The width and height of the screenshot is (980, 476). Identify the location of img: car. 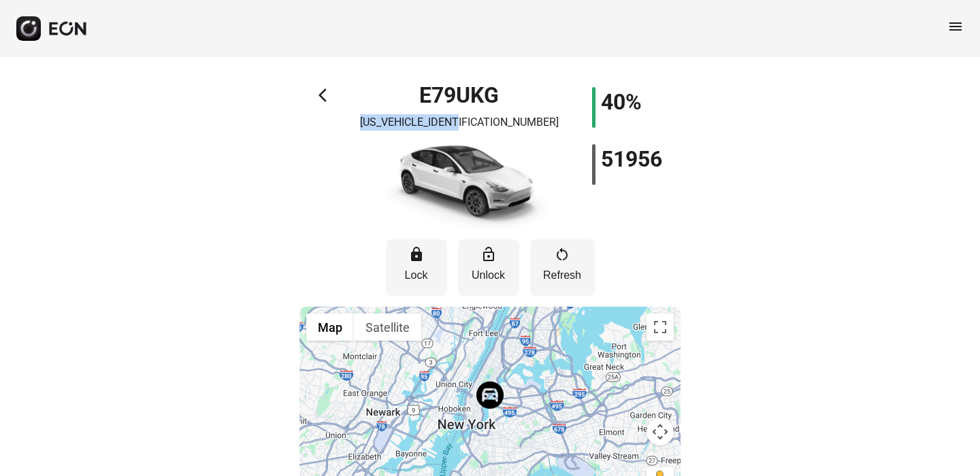
(459, 183).